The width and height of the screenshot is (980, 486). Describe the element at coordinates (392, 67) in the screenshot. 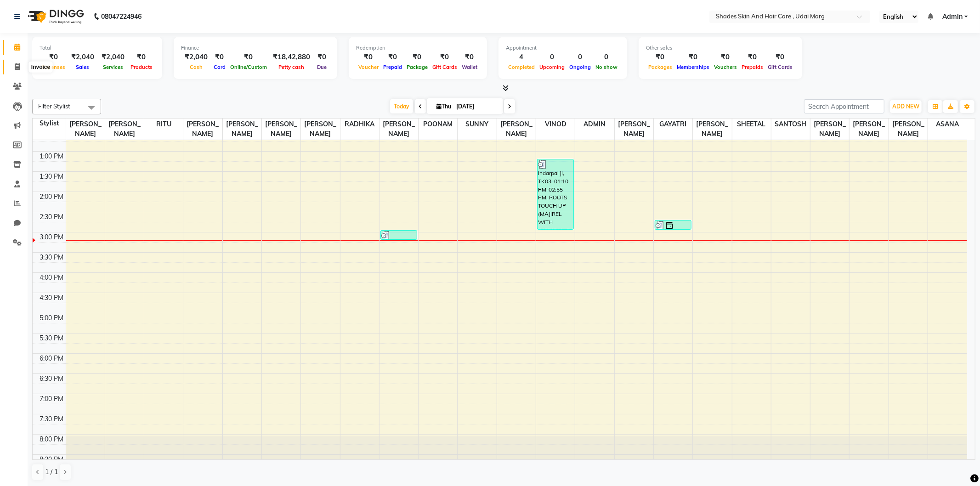

I see `span: Prepaid` at that location.